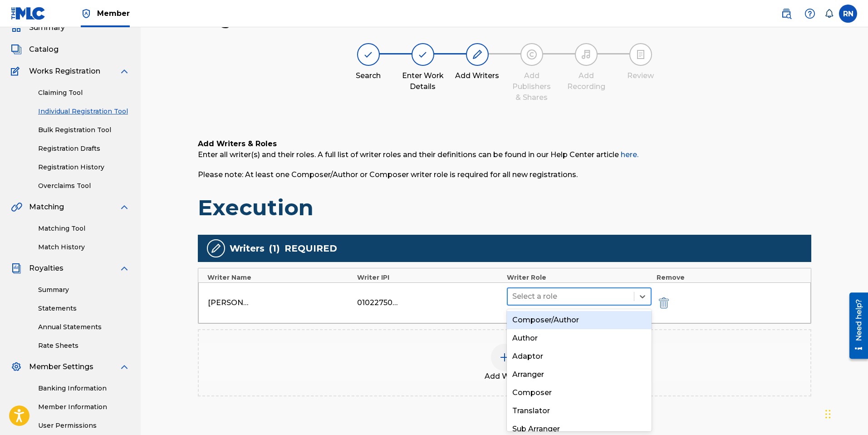 The height and width of the screenshot is (435, 868). What do you see at coordinates (829, 14) in the screenshot?
I see `div: Notifications` at bounding box center [829, 14].